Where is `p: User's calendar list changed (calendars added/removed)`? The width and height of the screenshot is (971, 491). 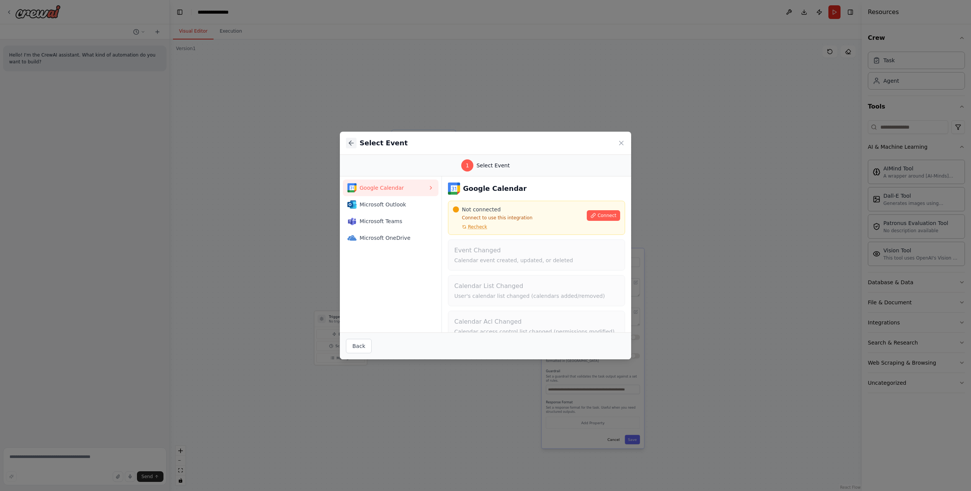 p: User's calendar list changed (calendars added/removed) is located at coordinates (536, 296).